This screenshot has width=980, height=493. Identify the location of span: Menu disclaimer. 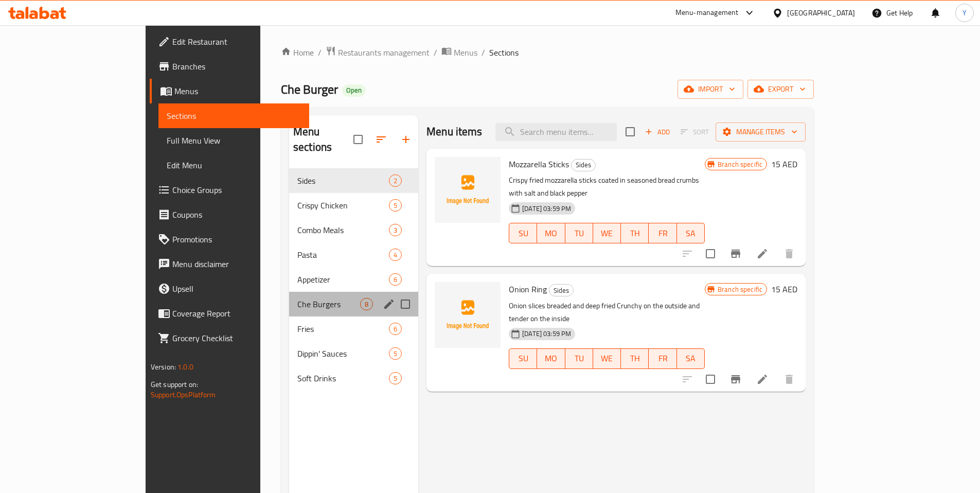
(237, 264).